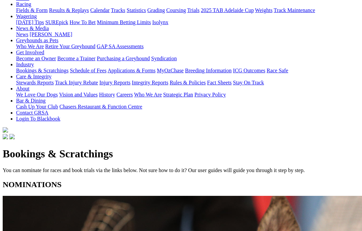 The height and width of the screenshot is (231, 362). I want to click on div: Industry, so click(188, 71).